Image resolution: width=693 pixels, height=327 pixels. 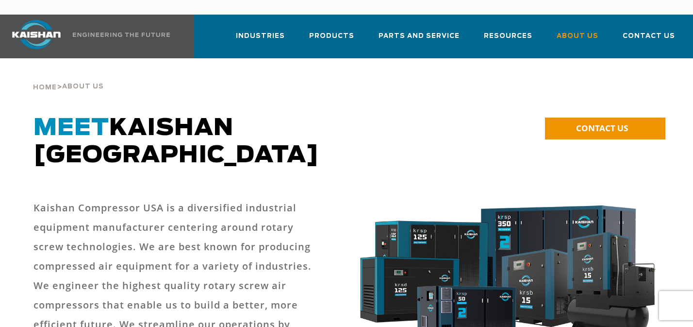 What do you see at coordinates (121, 34) in the screenshot?
I see `img: Engineering the future` at bounding box center [121, 34].